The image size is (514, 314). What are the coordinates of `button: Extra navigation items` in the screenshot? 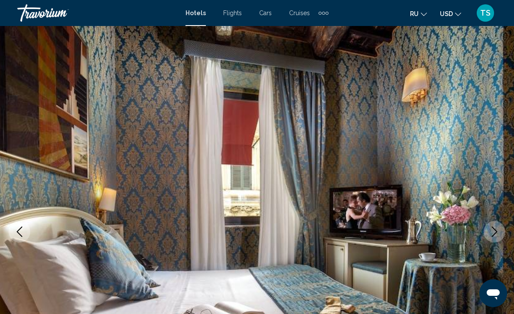 It's located at (323, 13).